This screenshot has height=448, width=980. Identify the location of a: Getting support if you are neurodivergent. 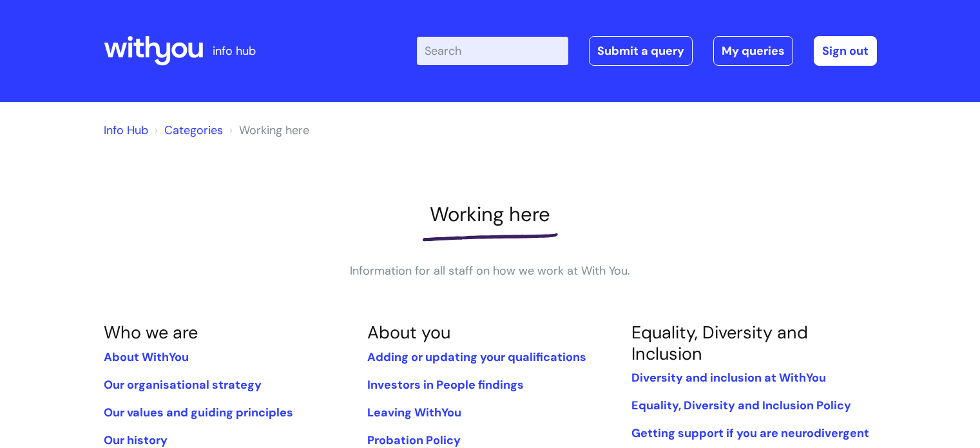
(750, 433).